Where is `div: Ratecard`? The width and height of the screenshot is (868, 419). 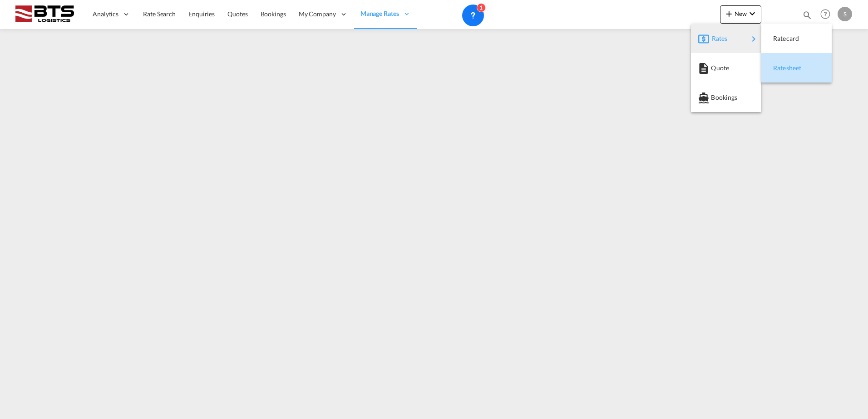
div: Ratecard is located at coordinates (796, 38).